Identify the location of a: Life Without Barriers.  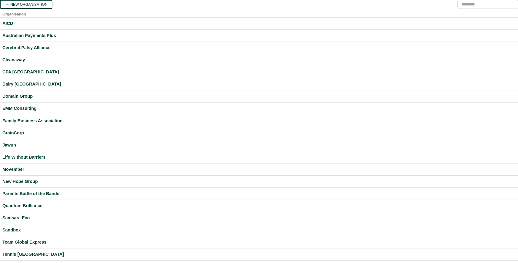
(259, 157).